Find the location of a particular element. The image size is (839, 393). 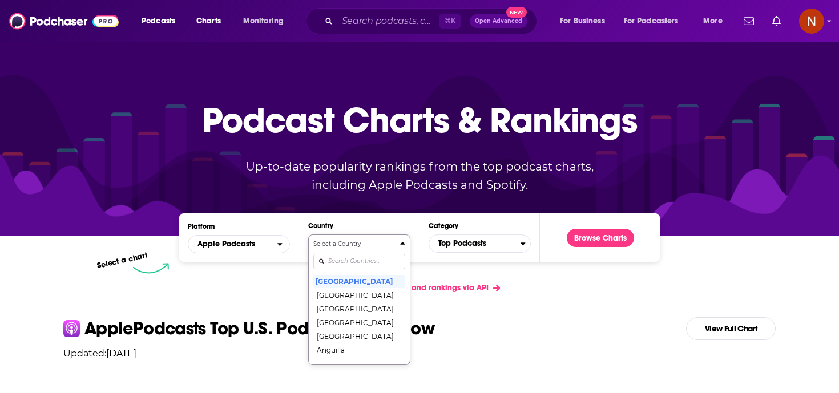

button: Show profile menu is located at coordinates (812, 21).